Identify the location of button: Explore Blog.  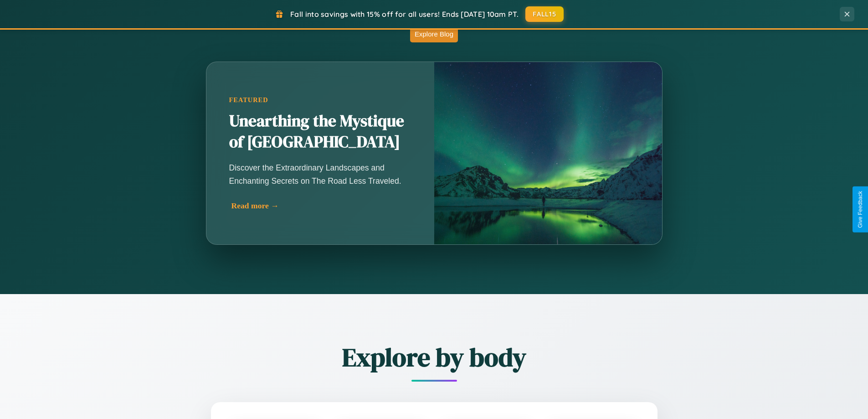
(434, 33).